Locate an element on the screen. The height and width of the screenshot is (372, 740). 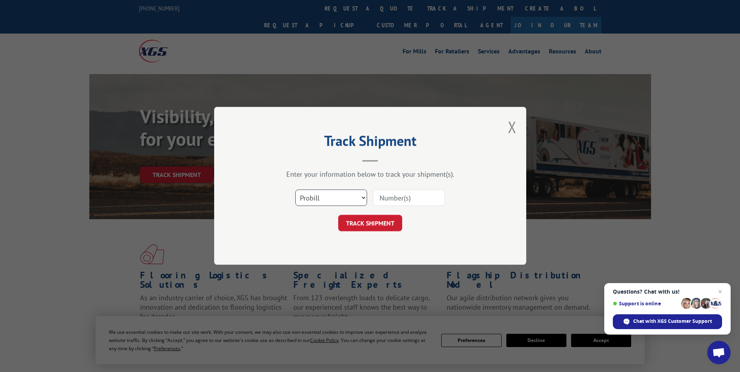
h2: Track Shipment is located at coordinates (370, 143).